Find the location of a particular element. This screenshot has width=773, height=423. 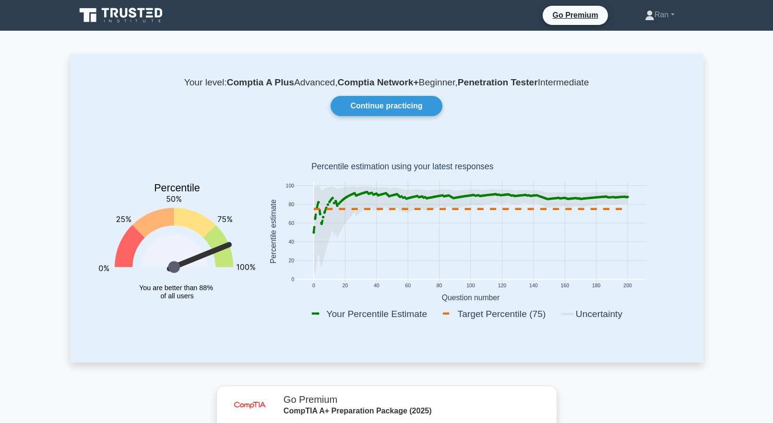

text: 160 is located at coordinates (565, 286).